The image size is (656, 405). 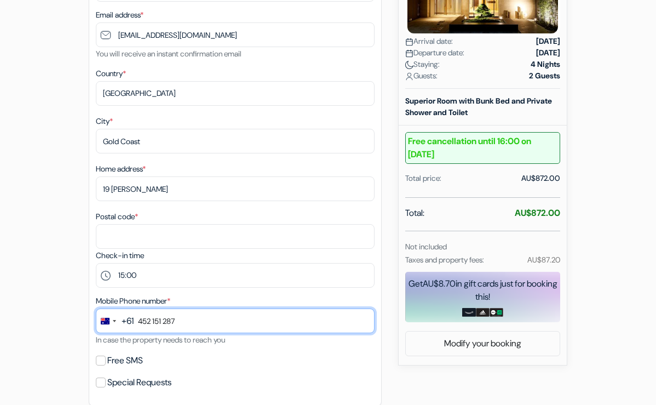 What do you see at coordinates (423, 178) in the screenshot?
I see `div: Total price:` at bounding box center [423, 178].